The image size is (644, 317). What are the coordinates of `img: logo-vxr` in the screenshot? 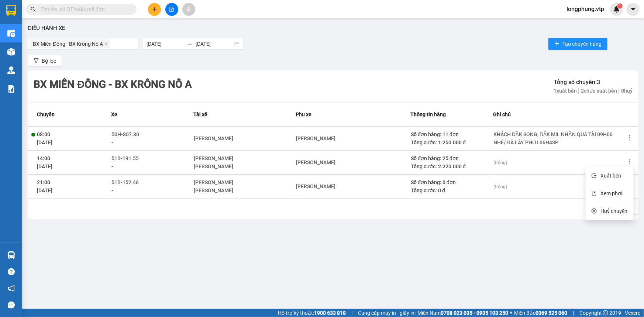 It's located at (11, 10).